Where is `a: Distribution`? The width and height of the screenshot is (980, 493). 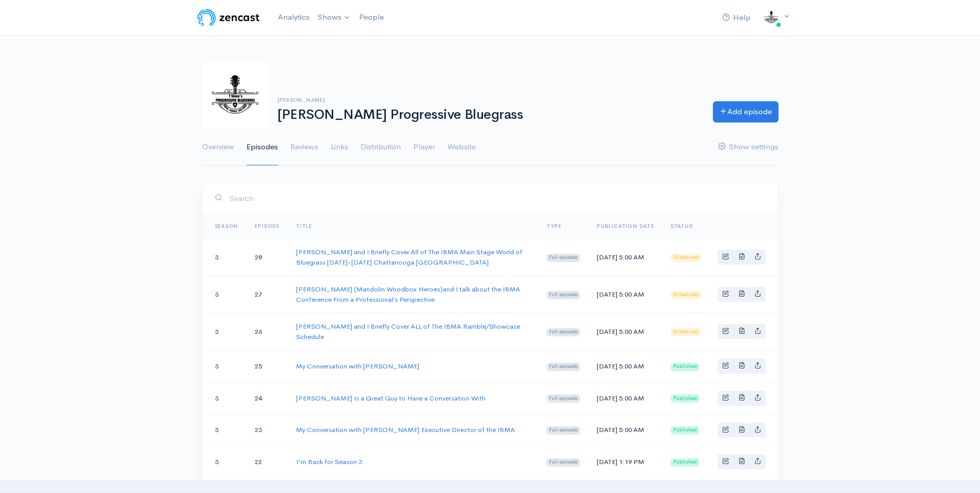
a: Distribution is located at coordinates (381, 147).